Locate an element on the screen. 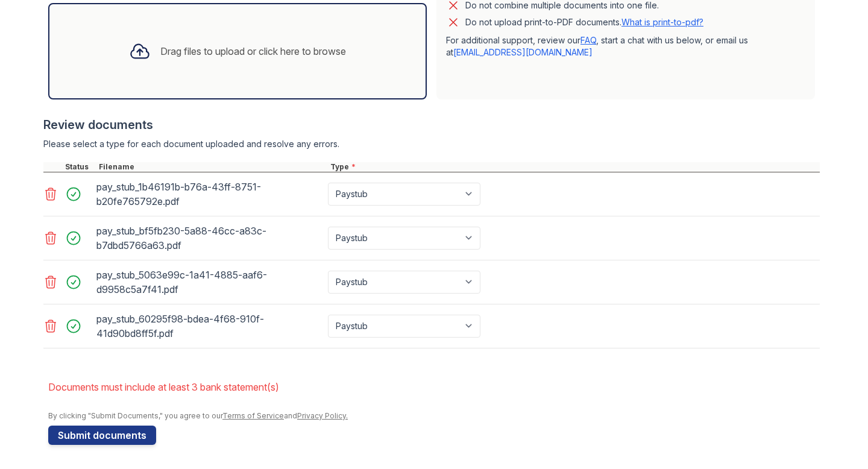  a: Terms of Service is located at coordinates (253, 415).